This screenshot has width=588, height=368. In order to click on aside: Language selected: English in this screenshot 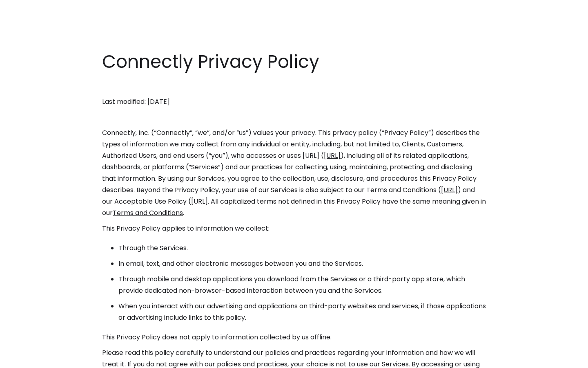, I will do `click(28, 359)`.